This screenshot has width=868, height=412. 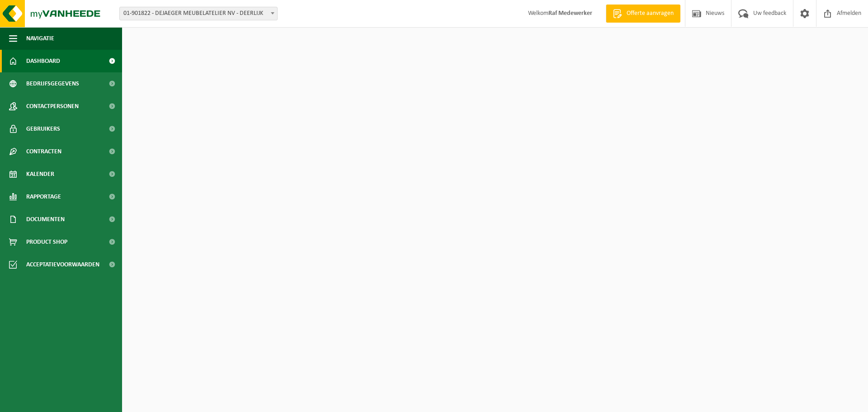 What do you see at coordinates (43, 61) in the screenshot?
I see `span: Dashboard` at bounding box center [43, 61].